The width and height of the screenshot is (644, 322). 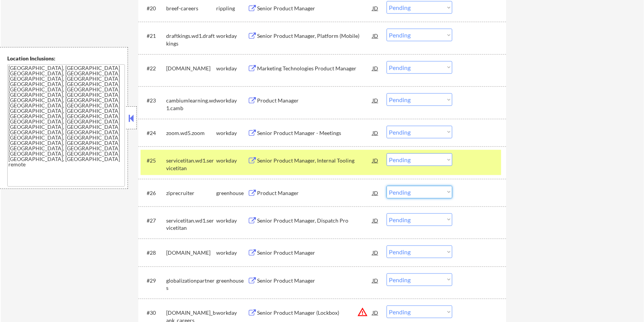 What do you see at coordinates (66, 58) in the screenshot?
I see `div: Location Inclusions:` at bounding box center [66, 58].